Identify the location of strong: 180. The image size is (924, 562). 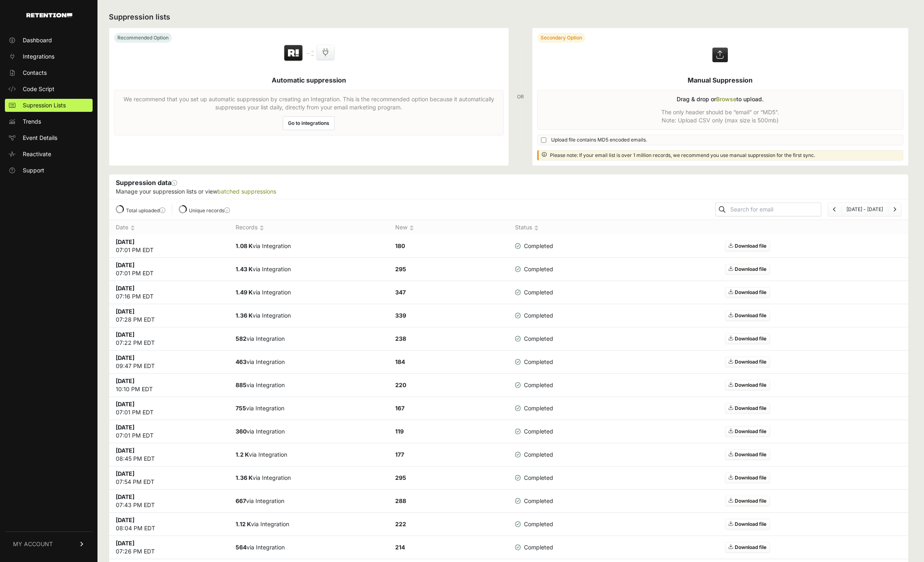
(401, 246).